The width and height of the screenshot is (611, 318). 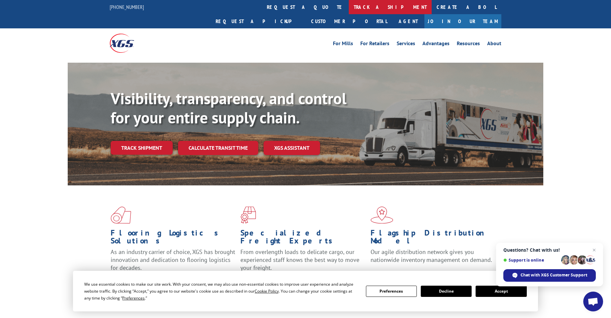 I want to click on img: xgs-icon-total-supply-chain-intelligence-red, so click(x=121, y=215).